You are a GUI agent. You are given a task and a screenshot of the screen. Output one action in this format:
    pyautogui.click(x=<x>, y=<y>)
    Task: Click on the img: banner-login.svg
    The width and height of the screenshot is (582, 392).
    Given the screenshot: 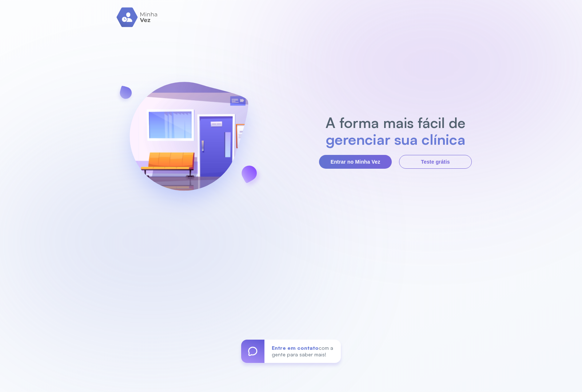 What is the action you would take?
    pyautogui.click(x=189, y=141)
    